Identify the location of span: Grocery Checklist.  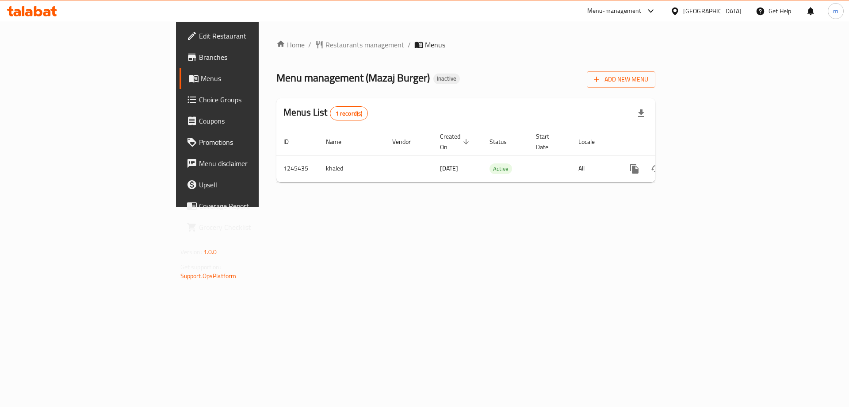
(255, 227).